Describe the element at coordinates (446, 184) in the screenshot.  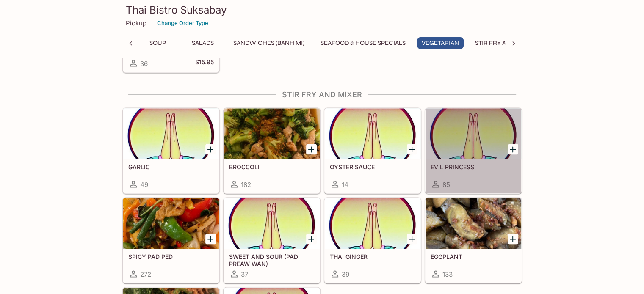
I see `span: 85` at that location.